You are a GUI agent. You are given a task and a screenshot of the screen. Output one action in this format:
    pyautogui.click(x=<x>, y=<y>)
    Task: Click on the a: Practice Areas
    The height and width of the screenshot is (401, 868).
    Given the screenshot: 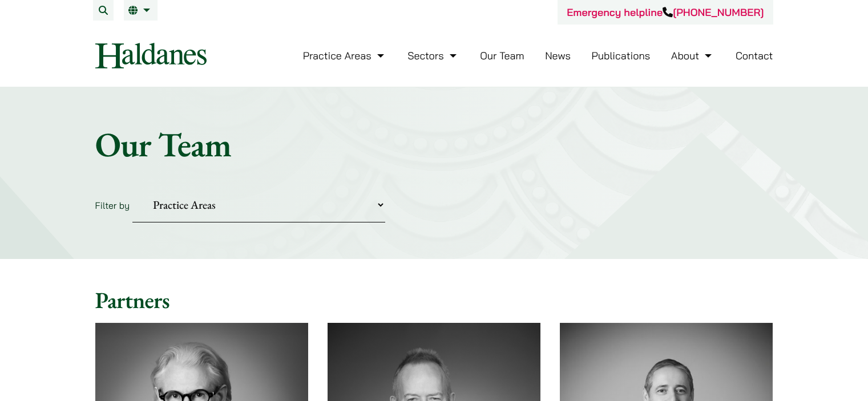 What is the action you would take?
    pyautogui.click(x=345, y=55)
    